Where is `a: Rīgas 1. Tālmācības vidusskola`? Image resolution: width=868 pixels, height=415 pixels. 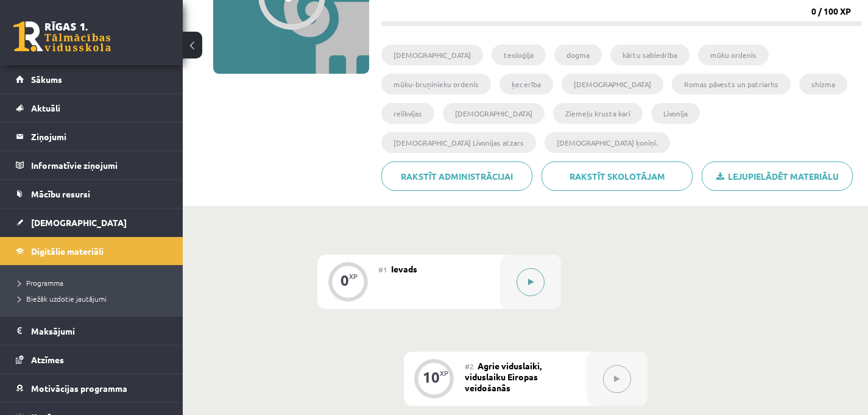 a: Rīgas 1. Tālmācības vidusskola is located at coordinates (62, 36).